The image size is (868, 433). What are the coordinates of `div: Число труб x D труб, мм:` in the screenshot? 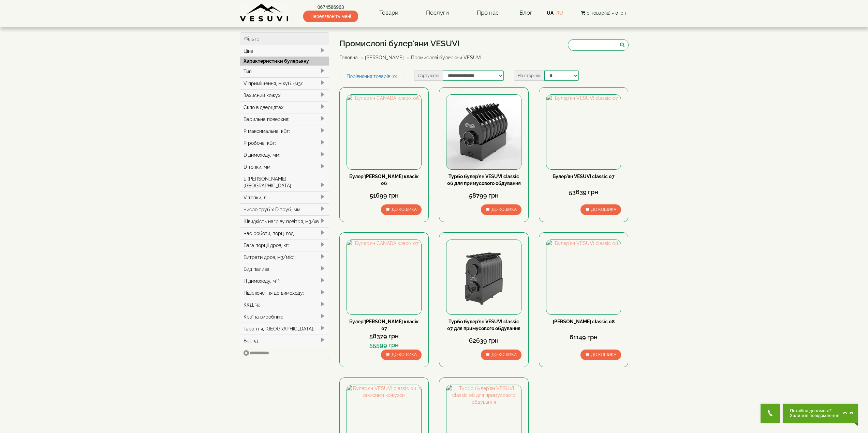 It's located at (284, 209).